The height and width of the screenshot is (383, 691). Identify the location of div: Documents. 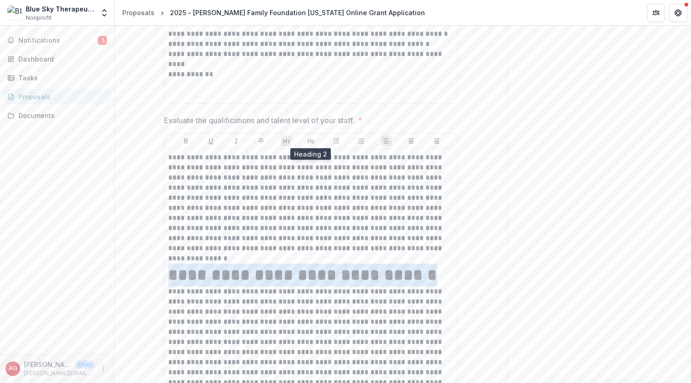
(61, 115).